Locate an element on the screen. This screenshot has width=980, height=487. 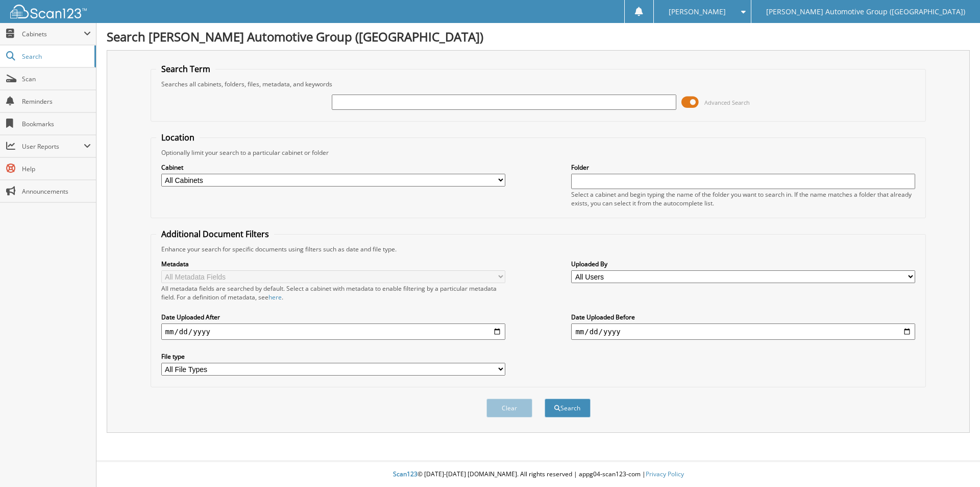
span: Advanced Search is located at coordinates (727, 102).